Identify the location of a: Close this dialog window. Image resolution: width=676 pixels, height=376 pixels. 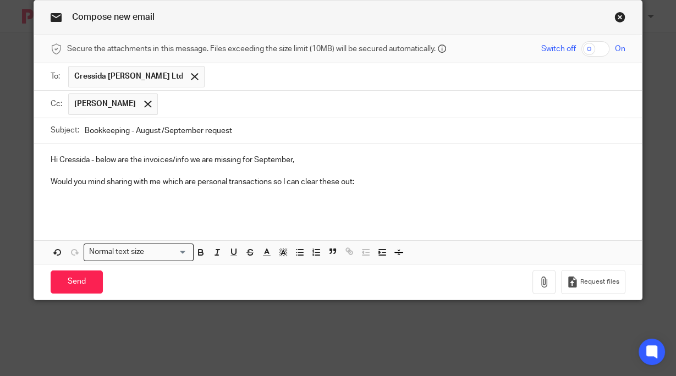
(620, 19).